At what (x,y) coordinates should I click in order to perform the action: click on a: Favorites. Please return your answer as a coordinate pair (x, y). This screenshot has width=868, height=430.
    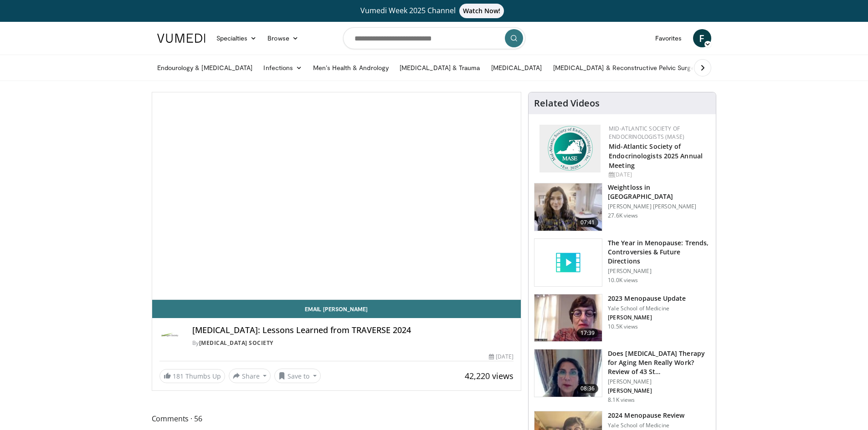
    Looking at the image, I should click on (669, 38).